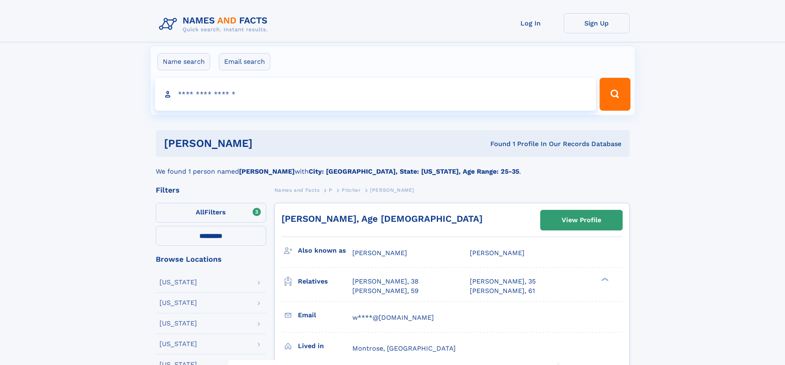 The image size is (785, 365). Describe the element at coordinates (200, 212) in the screenshot. I see `span: All` at that location.